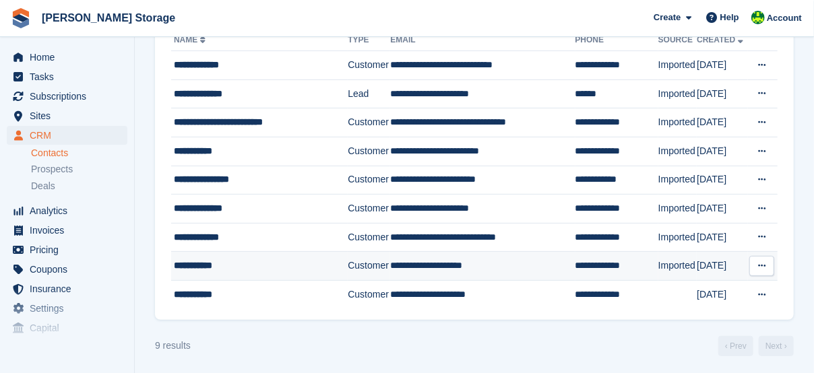 Image resolution: width=814 pixels, height=373 pixels. Describe the element at coordinates (70, 135) in the screenshot. I see `span: CRM` at that location.